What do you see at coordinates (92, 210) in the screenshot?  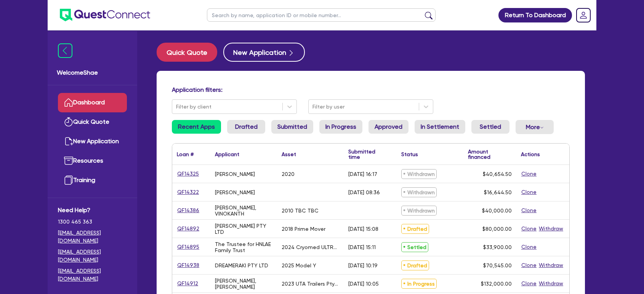 I see `span: Need Help?` at bounding box center [92, 210].